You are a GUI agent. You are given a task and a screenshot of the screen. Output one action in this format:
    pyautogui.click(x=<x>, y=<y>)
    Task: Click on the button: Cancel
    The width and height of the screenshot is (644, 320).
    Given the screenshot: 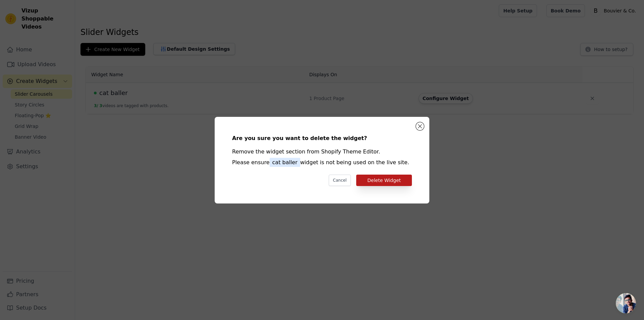 What is the action you would take?
    pyautogui.click(x=340, y=180)
    